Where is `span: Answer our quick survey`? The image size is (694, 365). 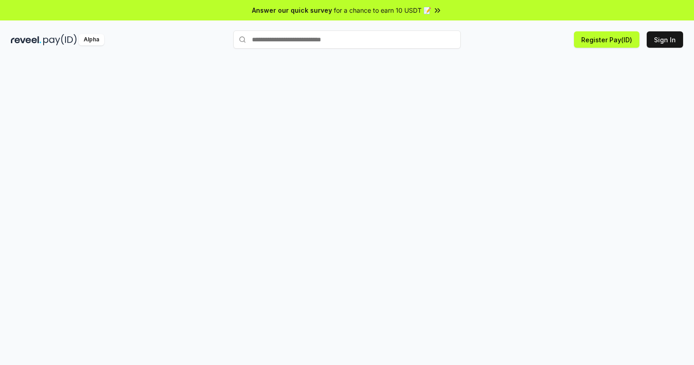 span: Answer our quick survey is located at coordinates (292, 10).